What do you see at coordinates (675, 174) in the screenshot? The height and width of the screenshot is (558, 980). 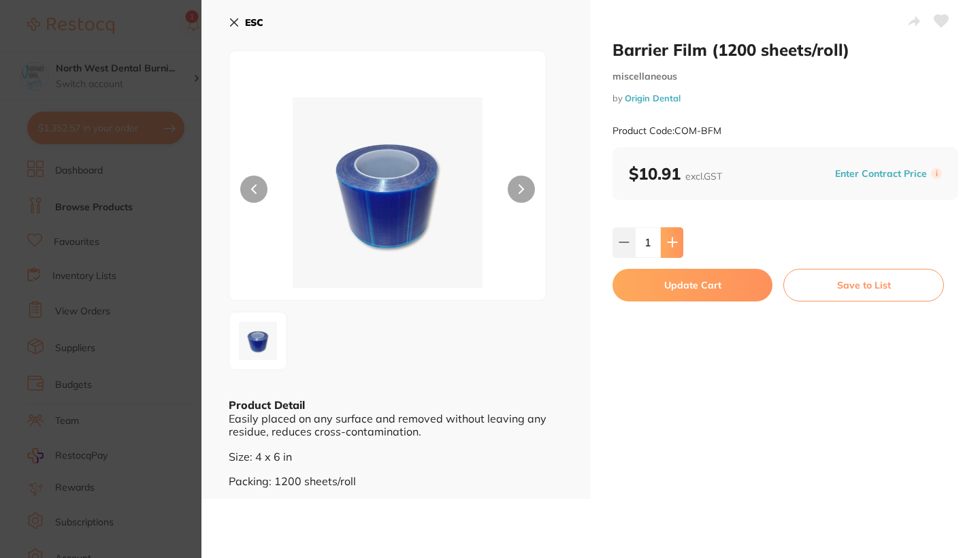 I see `b: $10.91` at bounding box center [675, 174].